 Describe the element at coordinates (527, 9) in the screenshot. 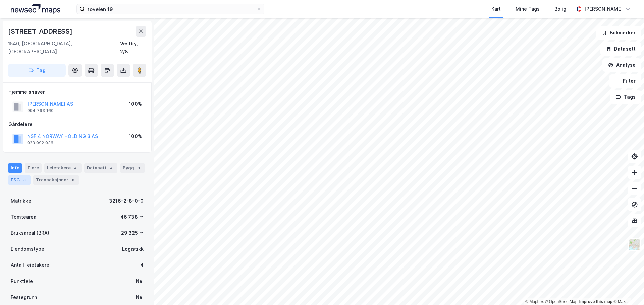

I see `div: Mine Tags` at that location.